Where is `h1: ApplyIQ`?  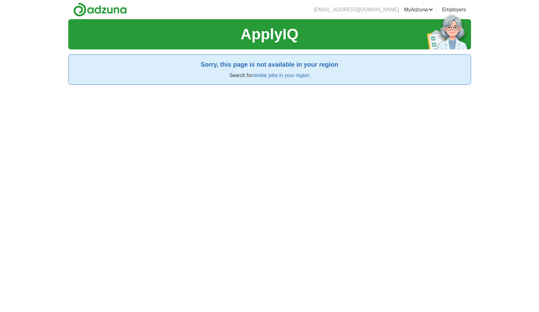
h1: ApplyIQ is located at coordinates (269, 34).